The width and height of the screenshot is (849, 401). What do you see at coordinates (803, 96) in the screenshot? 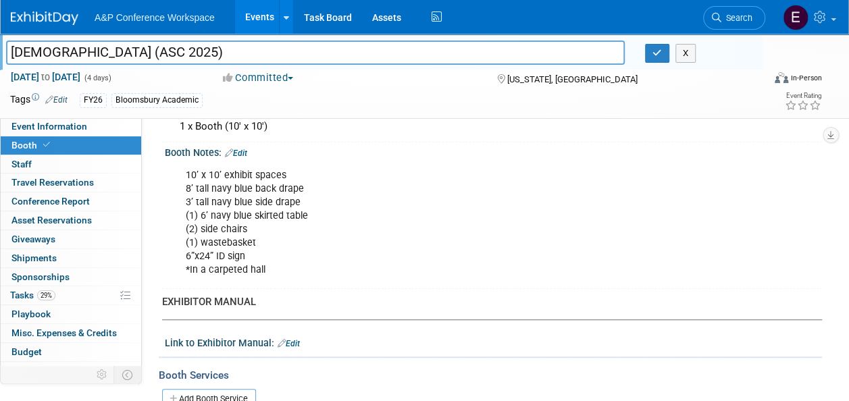
I see `div: Event Rating` at bounding box center [803, 96].